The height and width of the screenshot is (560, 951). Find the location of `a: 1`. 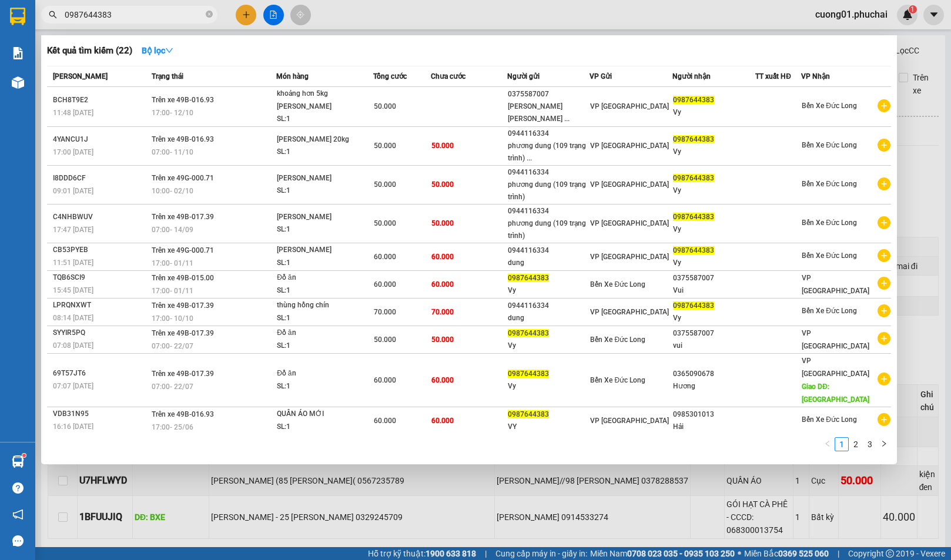

a: 1 is located at coordinates (842, 444).